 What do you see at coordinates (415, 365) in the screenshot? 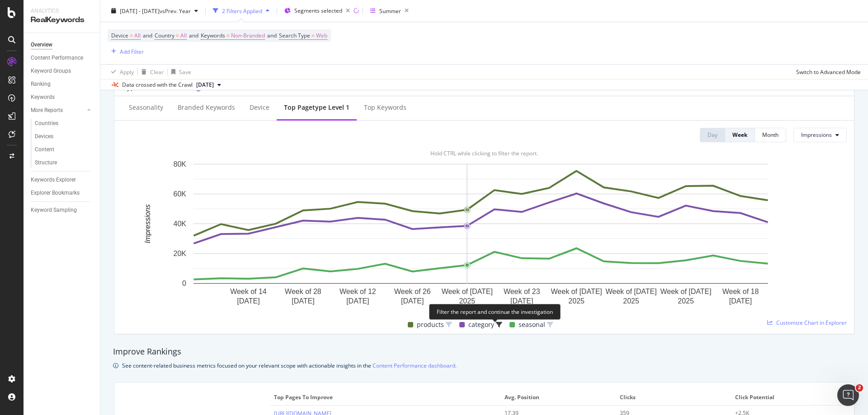
I see `a: Content Performance dashboard.` at bounding box center [415, 365].